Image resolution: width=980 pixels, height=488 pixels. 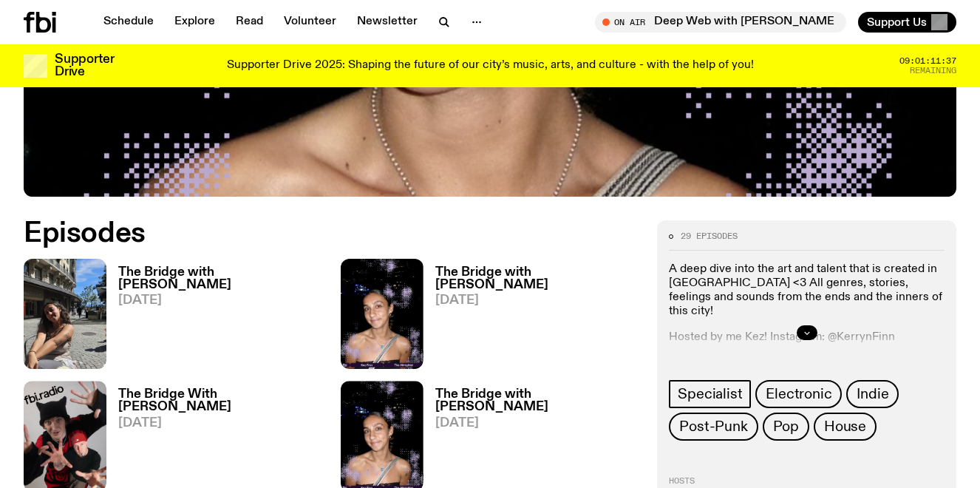 I want to click on span: Indie, so click(x=872, y=394).